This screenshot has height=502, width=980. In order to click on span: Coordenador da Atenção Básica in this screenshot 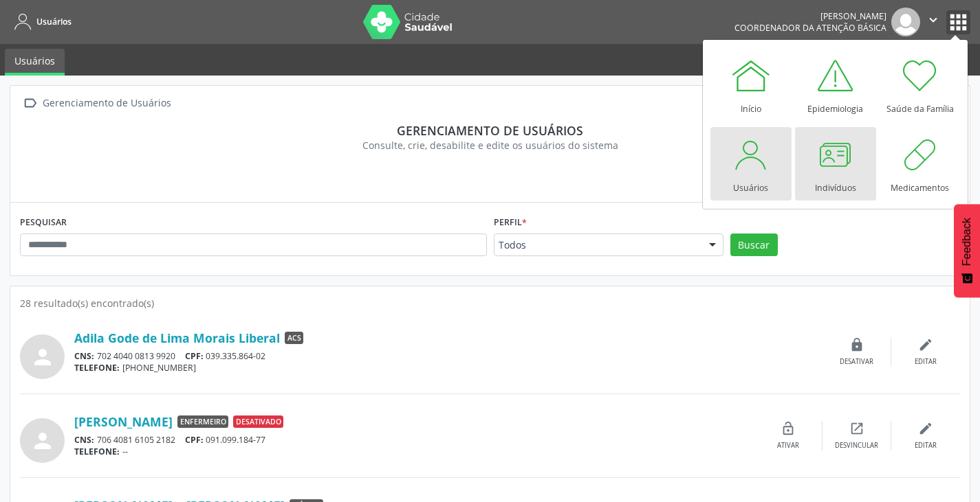, I will do `click(810, 27)`.